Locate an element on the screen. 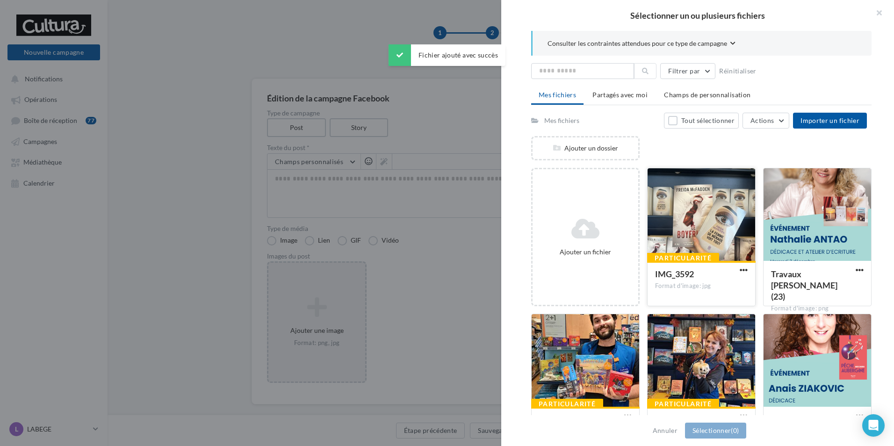 The image size is (894, 446). span: Travaux Emilie (23) is located at coordinates (804, 285).